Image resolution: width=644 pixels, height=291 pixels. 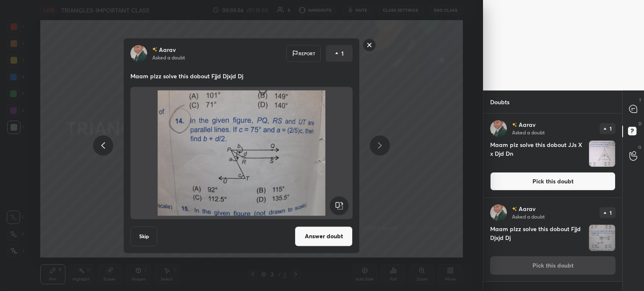 I want to click on p: D, so click(x=640, y=124).